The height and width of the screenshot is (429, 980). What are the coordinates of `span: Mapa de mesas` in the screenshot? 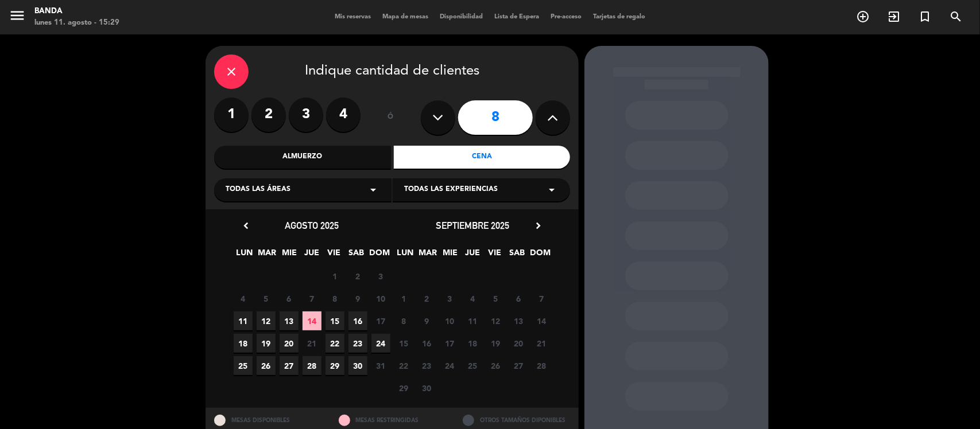 It's located at (406, 17).